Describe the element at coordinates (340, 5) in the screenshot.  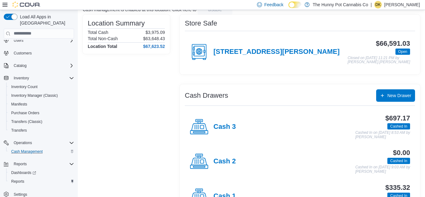
I see `p: The Hunny Pot Cannabis Co` at that location.